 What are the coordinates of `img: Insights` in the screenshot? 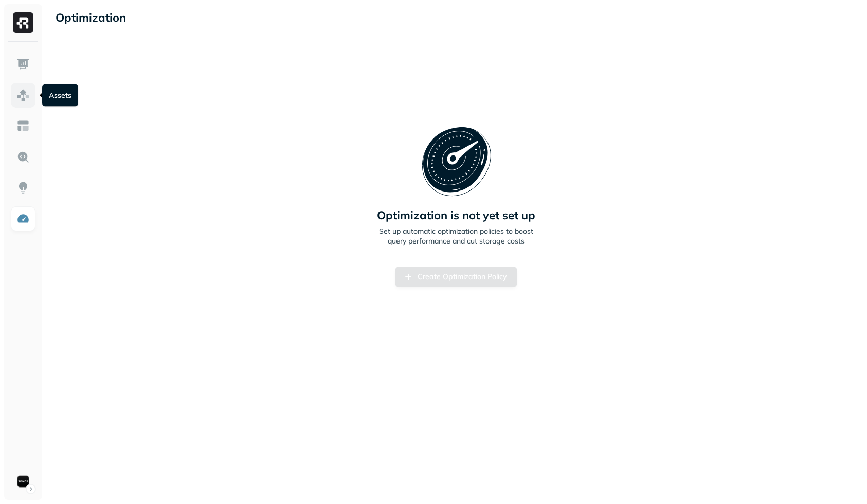 It's located at (24, 188).